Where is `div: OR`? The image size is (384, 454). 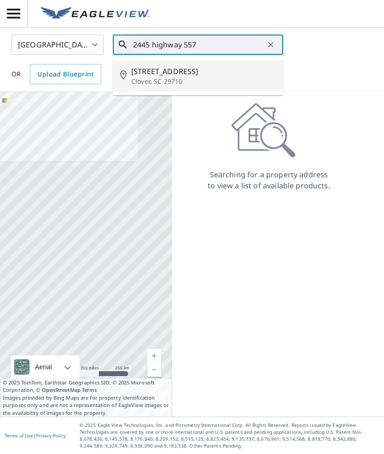
div: OR is located at coordinates (56, 74).